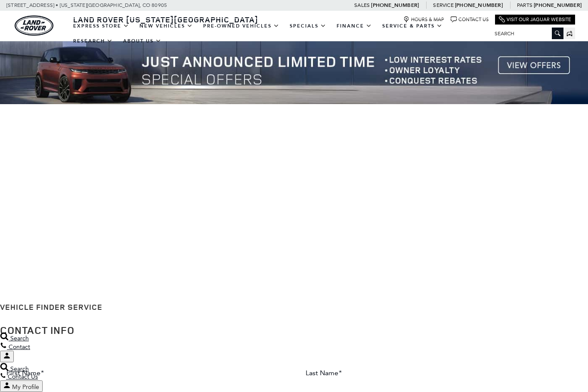 Image resolution: width=588 pixels, height=392 pixels. What do you see at coordinates (23, 377) in the screenshot?
I see `span: Contact Us` at bounding box center [23, 377].